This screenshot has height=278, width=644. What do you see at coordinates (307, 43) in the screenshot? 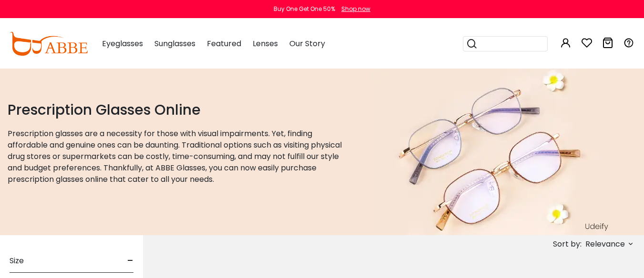
I see `span: Our Story` at bounding box center [307, 43].